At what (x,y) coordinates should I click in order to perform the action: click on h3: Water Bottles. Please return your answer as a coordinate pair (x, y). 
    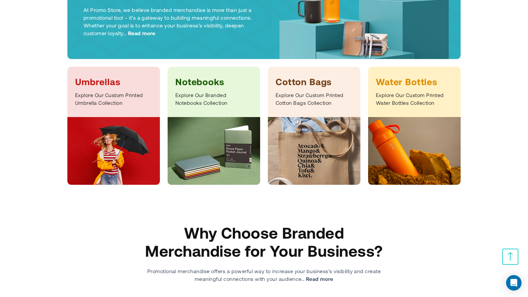
    Looking at the image, I should click on (414, 82).